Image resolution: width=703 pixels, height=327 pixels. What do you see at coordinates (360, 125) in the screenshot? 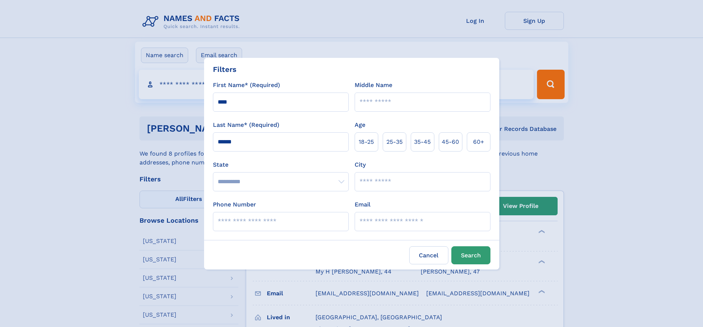
I see `label: Age` at bounding box center [360, 125].